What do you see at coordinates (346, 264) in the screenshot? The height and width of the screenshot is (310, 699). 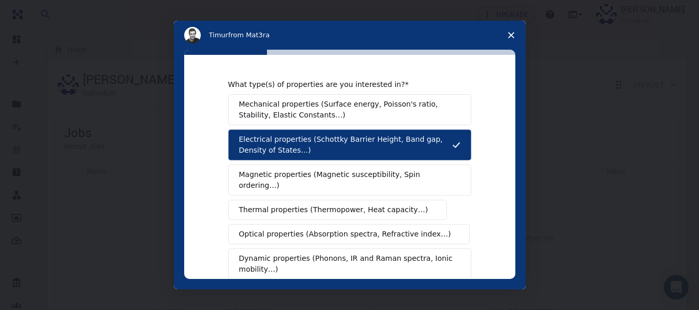 I see `span: Dynamic properties (Phonons, IR and Raman spectra, Ionic mobility…)` at bounding box center [346, 264].